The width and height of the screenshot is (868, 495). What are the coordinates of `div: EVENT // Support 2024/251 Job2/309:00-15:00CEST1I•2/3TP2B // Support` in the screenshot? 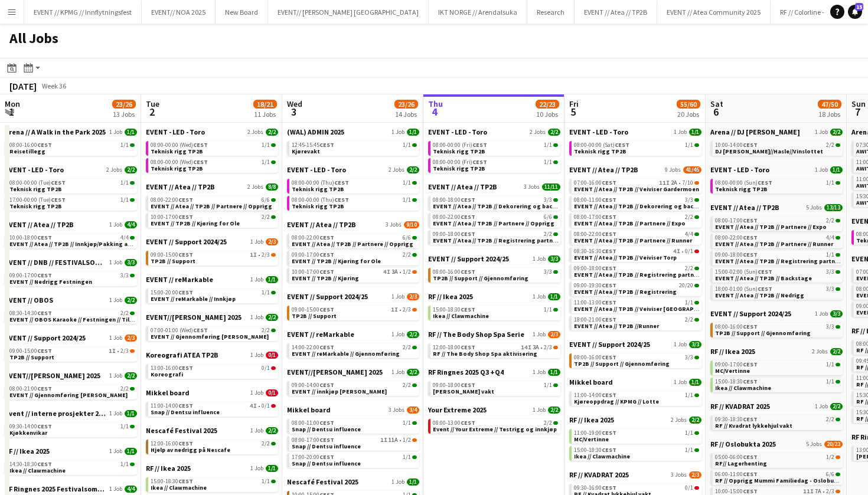 It's located at (212, 256).